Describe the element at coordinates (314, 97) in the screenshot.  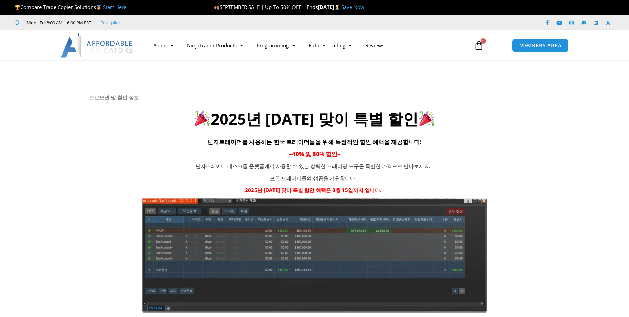
I see `h6: 프로모션 및 할인 정보` at that location.